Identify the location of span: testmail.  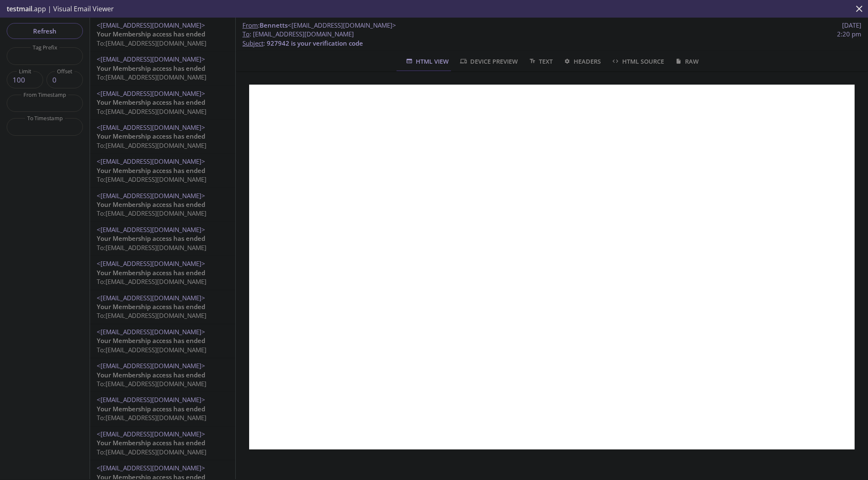
(19, 8).